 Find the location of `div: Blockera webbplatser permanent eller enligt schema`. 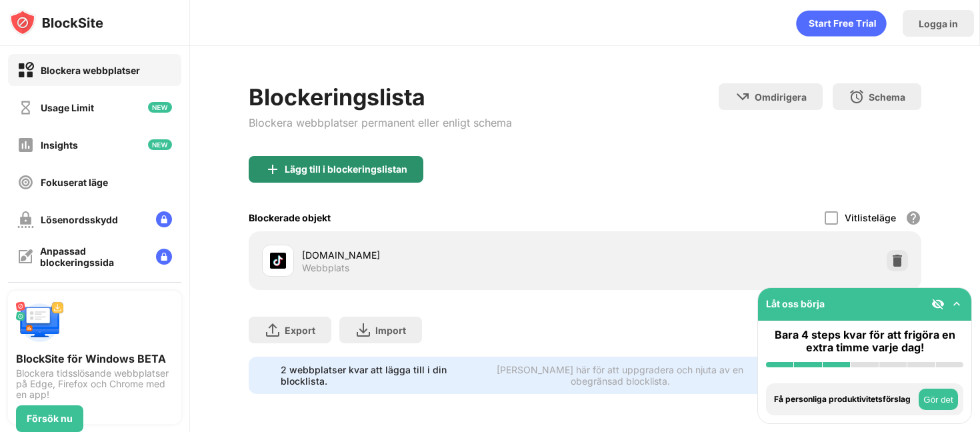

div: Blockera webbplatser permanent eller enligt schema is located at coordinates (380, 122).